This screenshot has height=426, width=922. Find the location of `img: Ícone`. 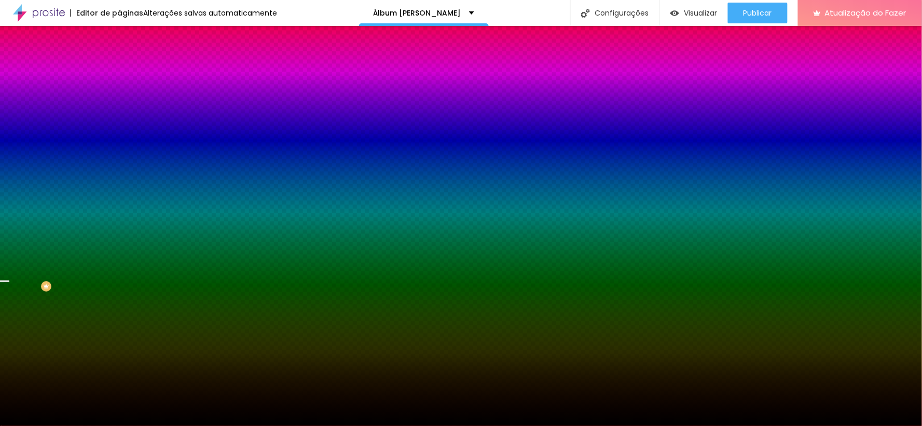

img: Ícone is located at coordinates (585, 13).